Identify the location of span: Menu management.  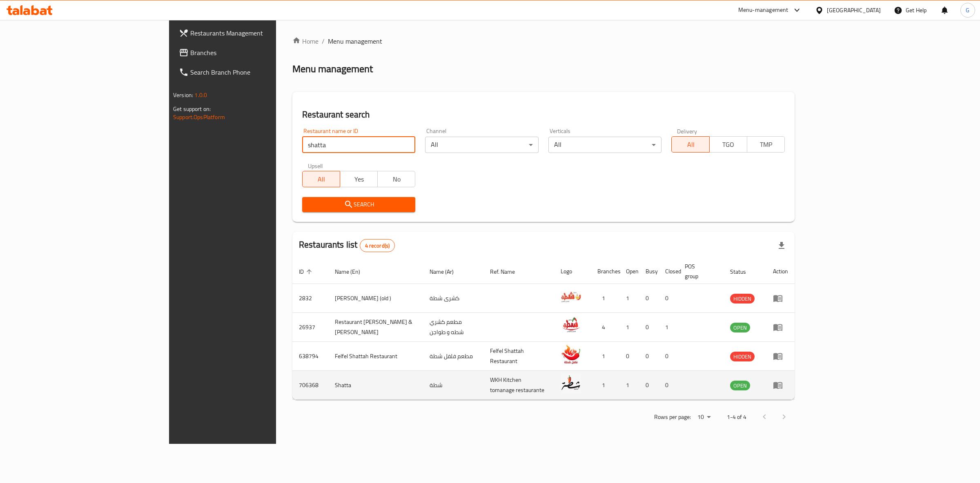
(354, 41).